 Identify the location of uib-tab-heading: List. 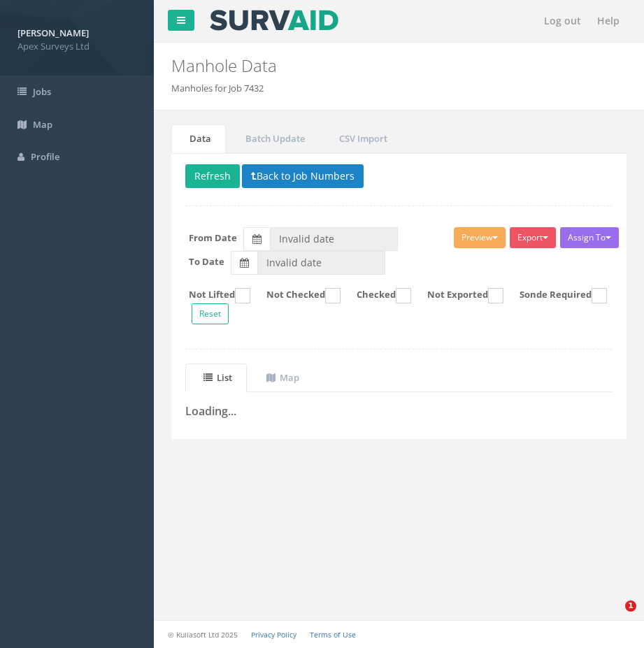
(217, 377).